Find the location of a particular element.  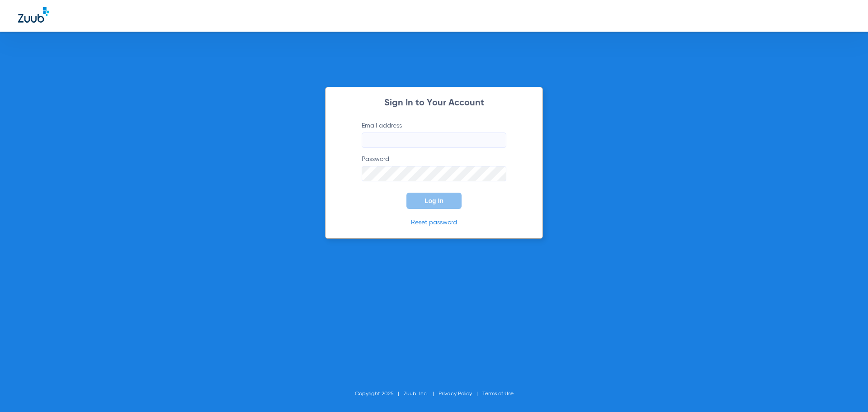

img: Zuub Logo is located at coordinates (33, 14).